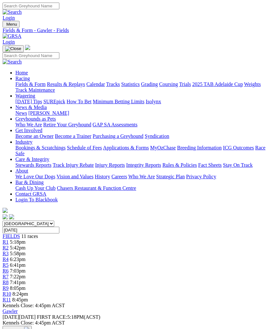  Describe the element at coordinates (153, 101) in the screenshot. I see `a: Isolynx` at that location.